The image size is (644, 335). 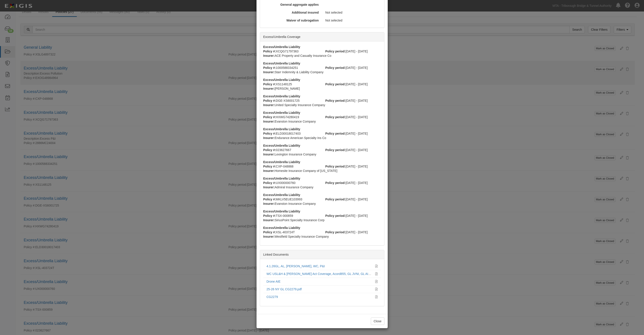 I want to click on div: Lexington Insurance Company, so click(x=322, y=155).